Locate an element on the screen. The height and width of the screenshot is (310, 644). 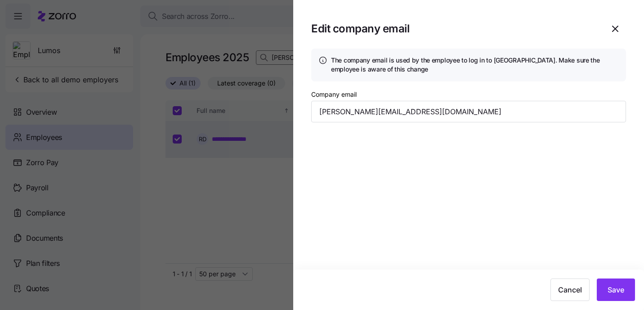
button: Cancel is located at coordinates (569, 290).